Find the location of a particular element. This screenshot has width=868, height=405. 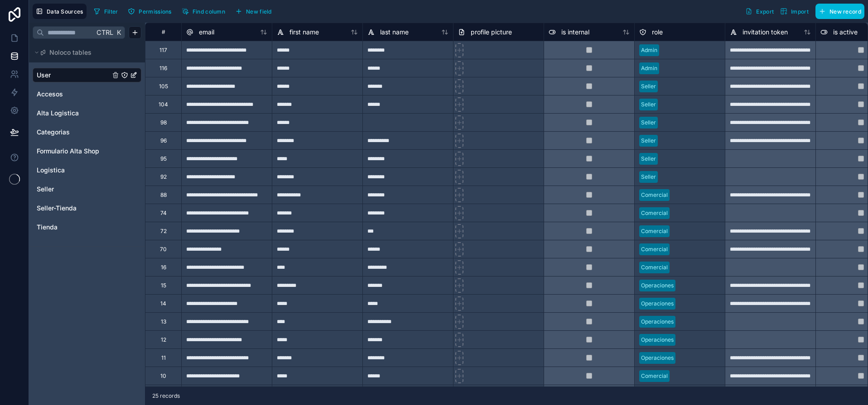

a: New record is located at coordinates (838, 11).